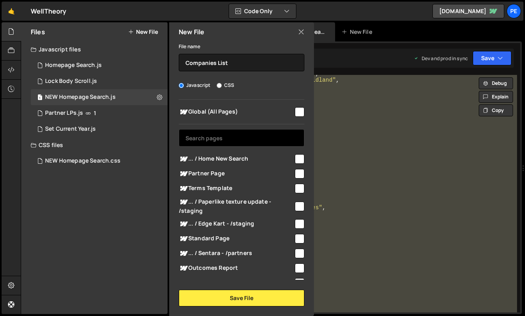 The width and height of the screenshot is (525, 316). What do you see at coordinates (189, 47) in the screenshot?
I see `label: File name` at bounding box center [189, 47].